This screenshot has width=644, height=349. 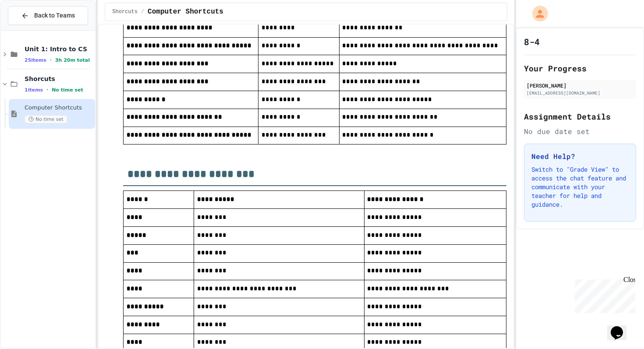 I want to click on span: 25 items, so click(x=36, y=60).